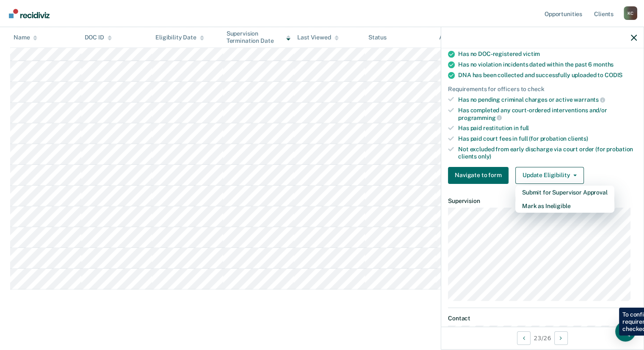 This screenshot has height=350, width=644. Describe the element at coordinates (524, 338) in the screenshot. I see `button: Previous Opportunity` at that location.